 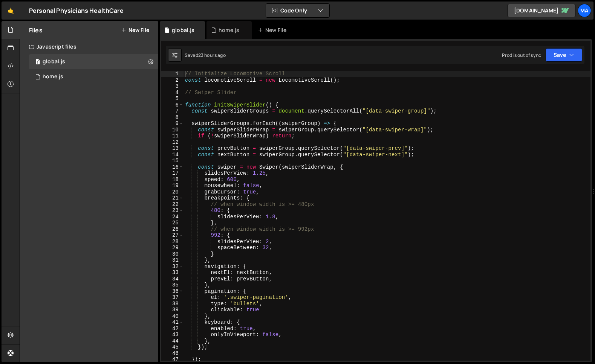 What do you see at coordinates (584, 11) in the screenshot?
I see `div: Ma` at bounding box center [584, 11].